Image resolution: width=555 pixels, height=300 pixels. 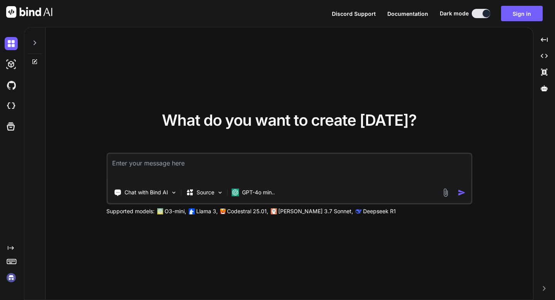 I want to click on img: GPT-4, so click(x=160, y=211).